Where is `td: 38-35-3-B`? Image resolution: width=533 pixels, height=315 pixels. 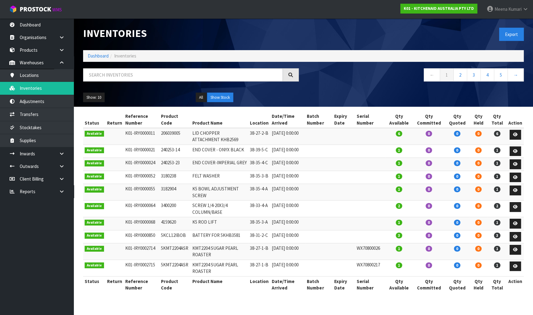 td: 38-35-3-B is located at coordinates (259, 177).